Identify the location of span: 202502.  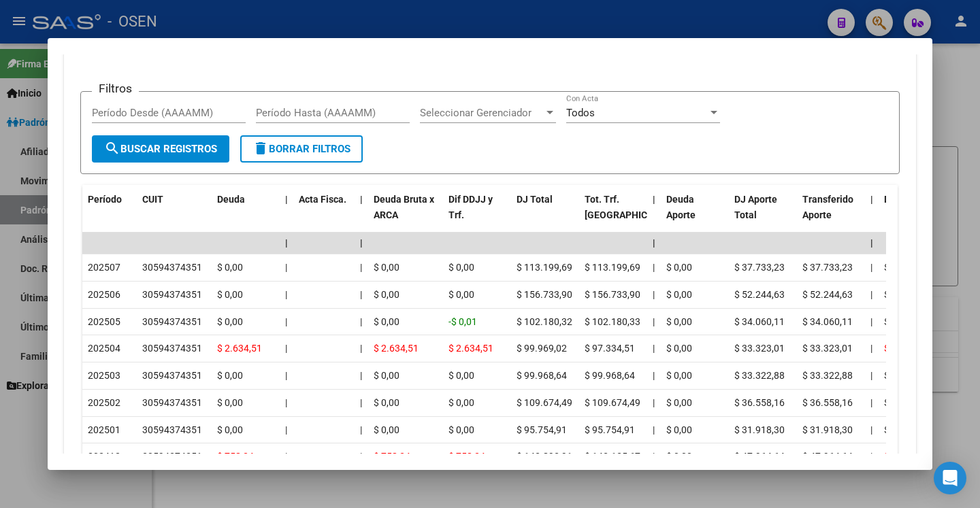
(105, 402).